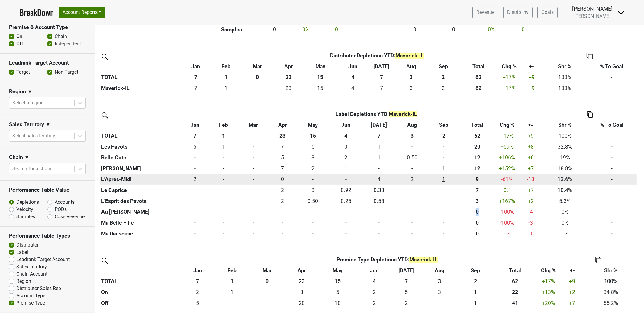  Describe the element at coordinates (346, 201) in the screenshot. I see `div: 0.25` at that location.